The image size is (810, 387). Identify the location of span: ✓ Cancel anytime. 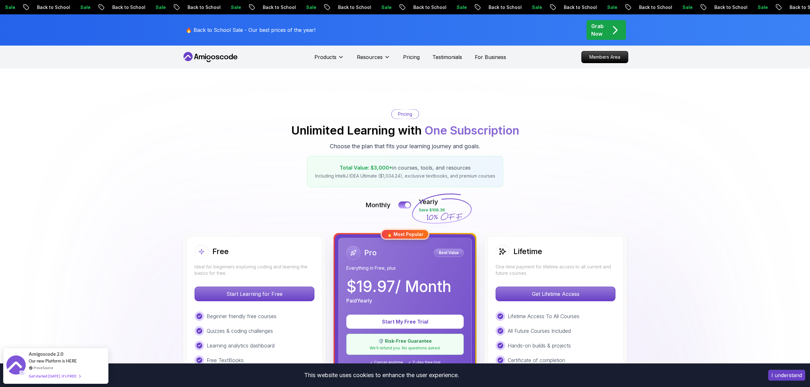
(387, 363).